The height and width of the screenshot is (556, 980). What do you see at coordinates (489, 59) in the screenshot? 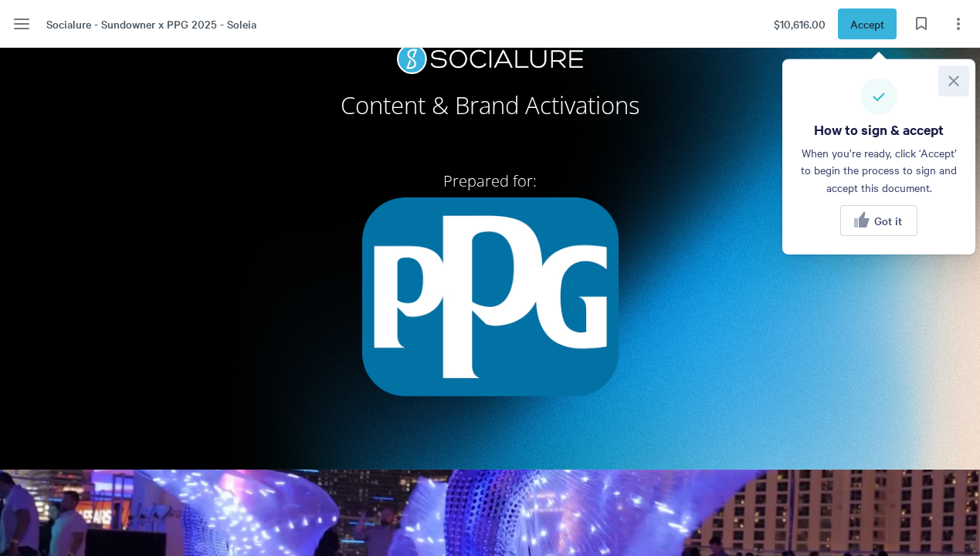
I see `img: ozqhR0JDEw7VX9owerG_lp_gGVSdLUrAQSWNBA.png` at bounding box center [489, 59].